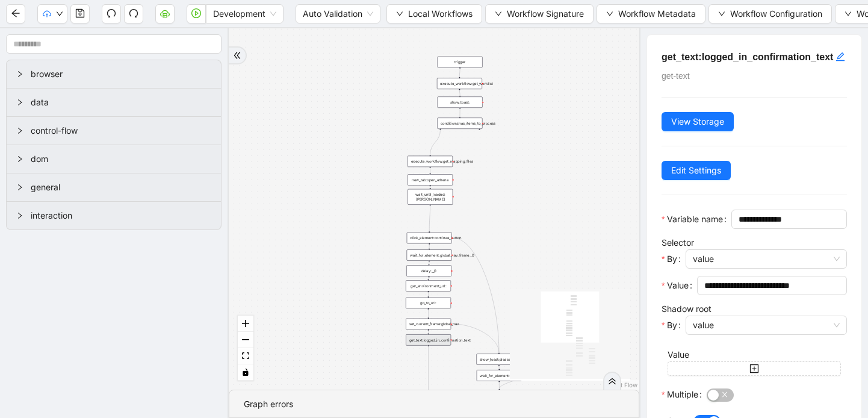 This screenshot has width=868, height=418. Describe the element at coordinates (460, 102) in the screenshot. I see `div: show_toast:` at that location.